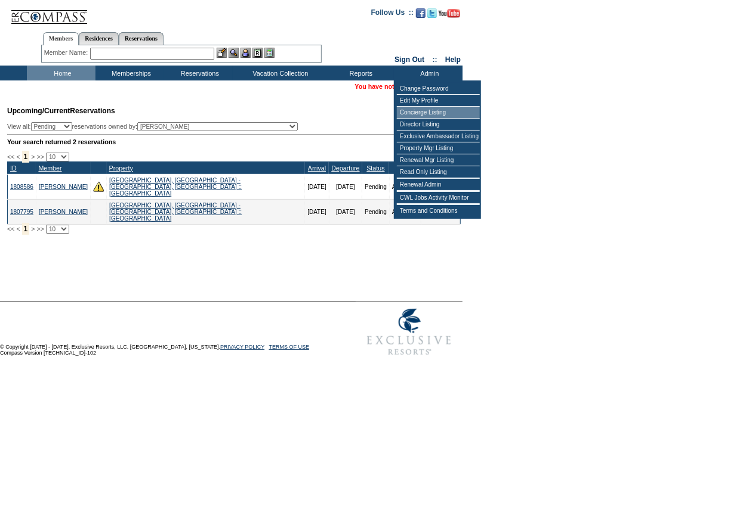  Describe the element at coordinates (233, 52) in the screenshot. I see `img: View` at that location.